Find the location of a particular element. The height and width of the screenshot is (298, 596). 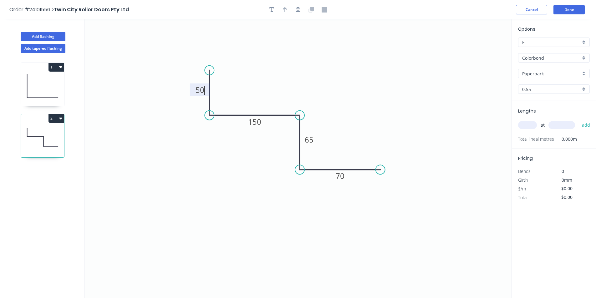

span: 0.000m is located at coordinates (566, 139).